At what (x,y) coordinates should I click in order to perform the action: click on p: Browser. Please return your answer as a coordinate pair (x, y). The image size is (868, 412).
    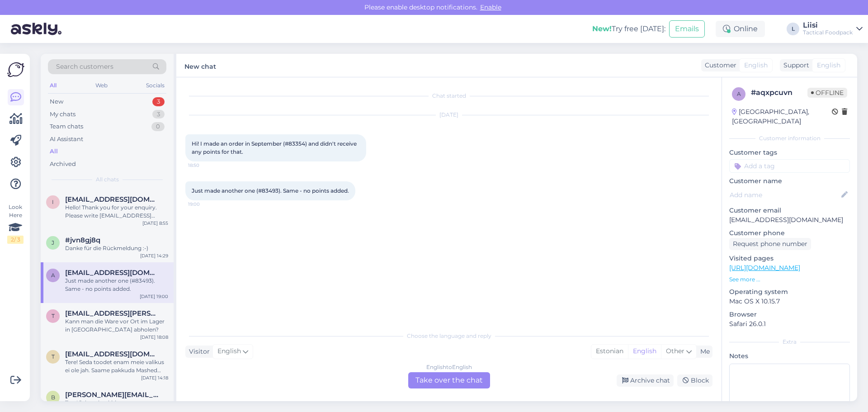
    Looking at the image, I should click on (789, 314).